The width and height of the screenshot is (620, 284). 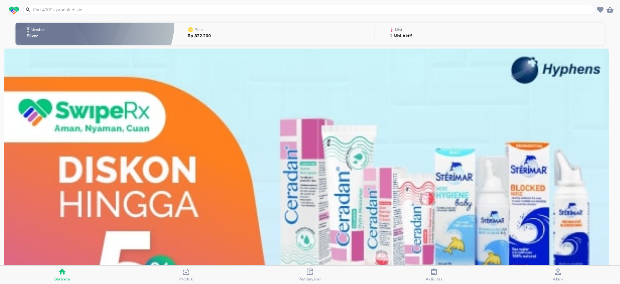 What do you see at coordinates (186, 279) in the screenshot?
I see `span: Produk` at bounding box center [186, 279].